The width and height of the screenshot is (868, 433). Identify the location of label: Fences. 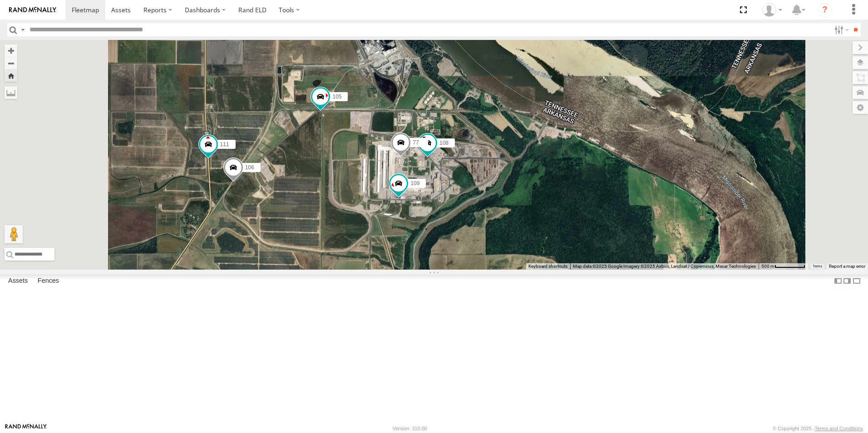
(48, 281).